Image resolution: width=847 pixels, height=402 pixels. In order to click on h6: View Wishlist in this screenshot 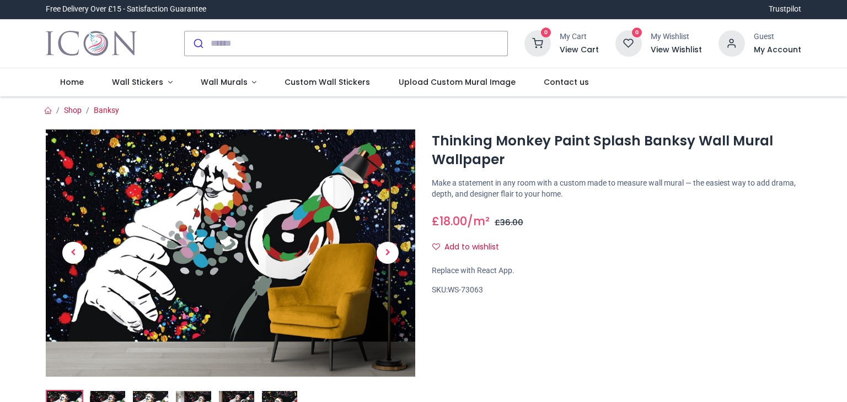, I will do `click(676, 50)`.